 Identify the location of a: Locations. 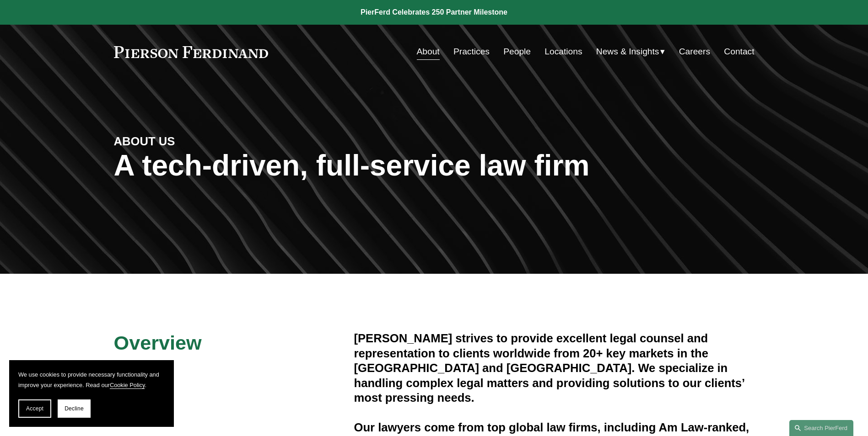
(563, 52).